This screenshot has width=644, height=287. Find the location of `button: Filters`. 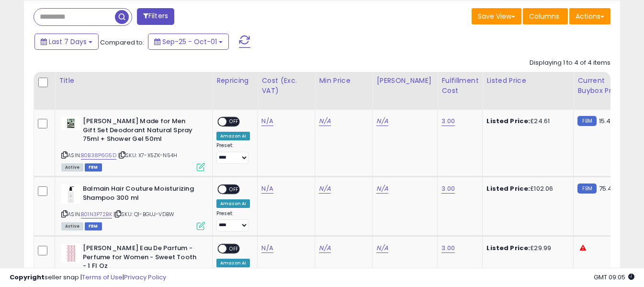

button: Filters is located at coordinates (155, 16).